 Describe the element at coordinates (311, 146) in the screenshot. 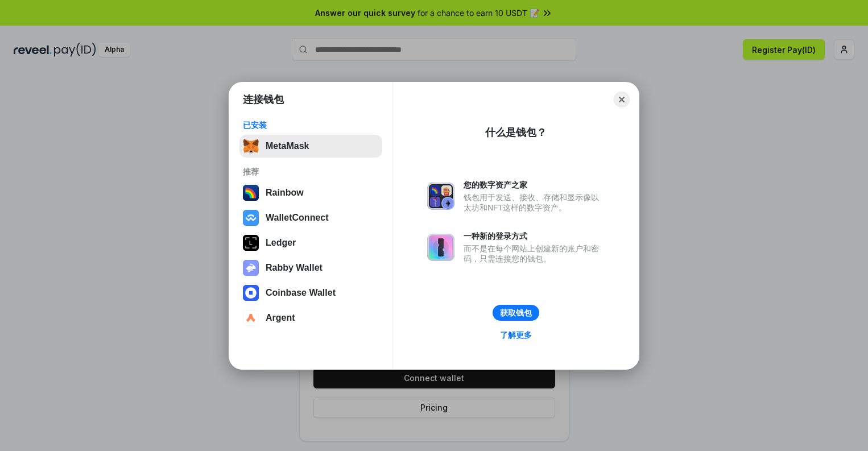

I see `button: MetaMask` at that location.